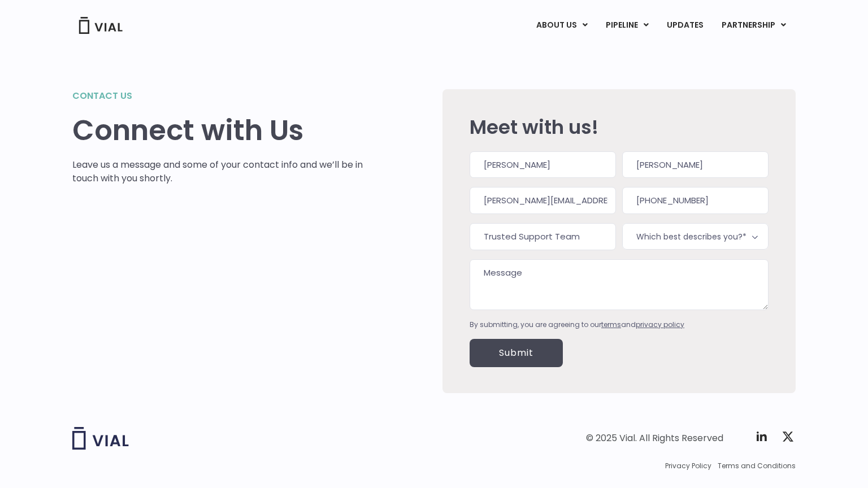  What do you see at coordinates (101, 439) in the screenshot?
I see `img: Vial logo wih "Vial" spelled out` at bounding box center [101, 439].